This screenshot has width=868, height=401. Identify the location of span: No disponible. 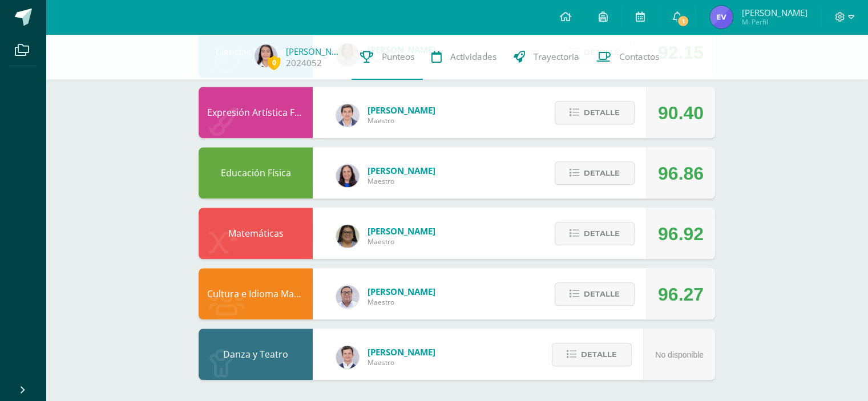
(679, 355).